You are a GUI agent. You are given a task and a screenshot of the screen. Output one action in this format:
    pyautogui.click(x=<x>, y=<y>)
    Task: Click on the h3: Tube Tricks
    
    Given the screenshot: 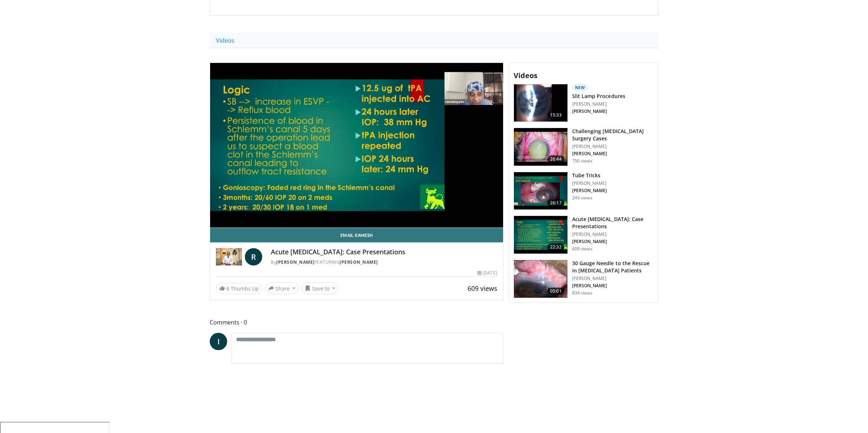 What is the action you would take?
    pyautogui.click(x=590, y=176)
    